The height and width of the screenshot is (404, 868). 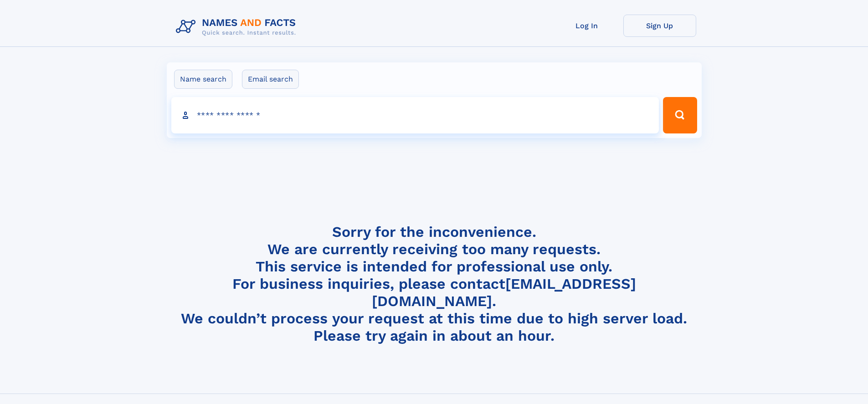 I want to click on img: Logo Names and Facts, so click(x=238, y=27).